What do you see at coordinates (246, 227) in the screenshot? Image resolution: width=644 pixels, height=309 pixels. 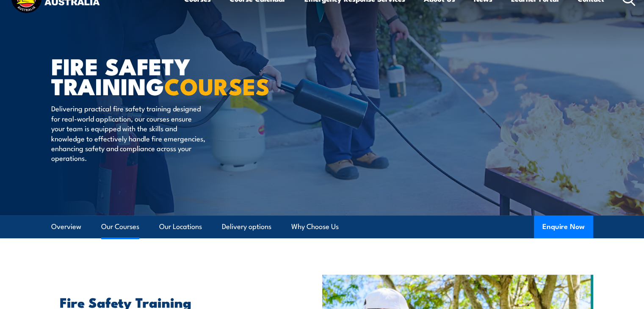 I see `a: Delivery options` at bounding box center [246, 227].